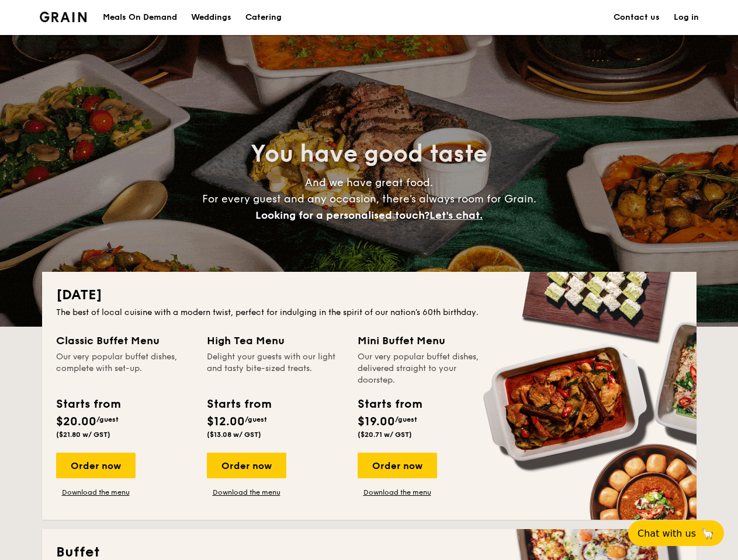  Describe the element at coordinates (376, 422) in the screenshot. I see `span: $19.00` at that location.